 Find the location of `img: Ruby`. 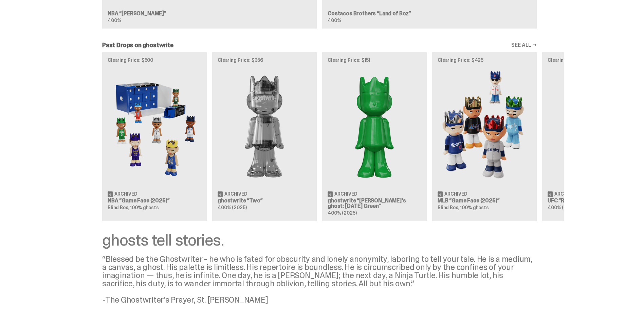

img: Ruby is located at coordinates (594, 126).